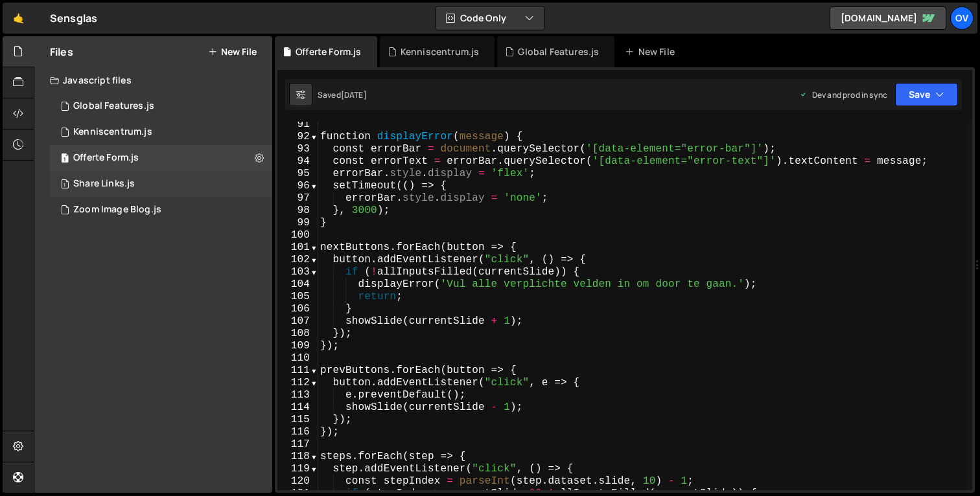 This screenshot has width=980, height=496. I want to click on div: 98, so click(298, 210).